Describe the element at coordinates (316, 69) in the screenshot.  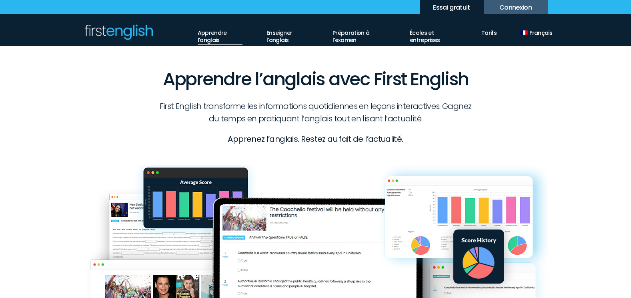
I see `h1: Apprendre l’anglais avec First English` at that location.